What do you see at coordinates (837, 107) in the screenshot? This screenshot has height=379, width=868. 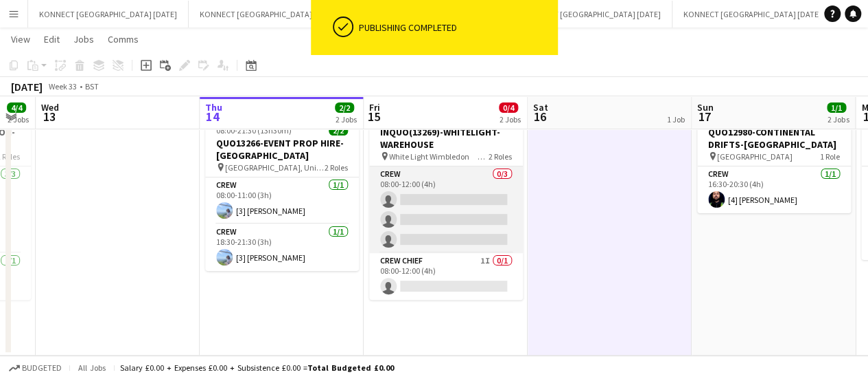 I see `span: 1/1` at bounding box center [837, 107].